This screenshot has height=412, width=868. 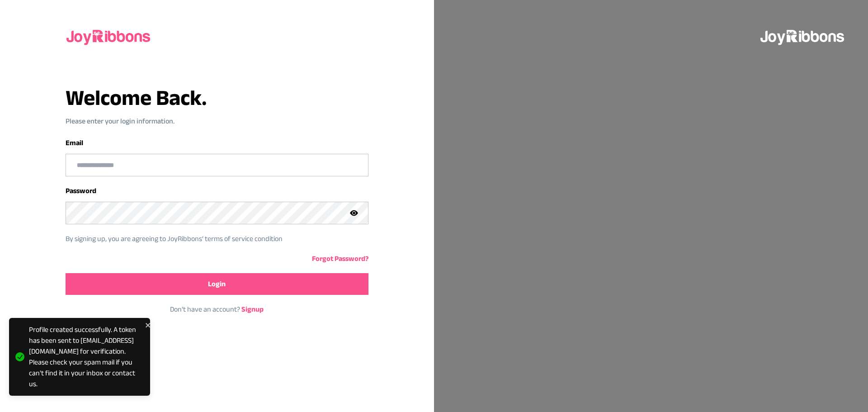 What do you see at coordinates (81, 190) in the screenshot?
I see `label: Password` at bounding box center [81, 190].